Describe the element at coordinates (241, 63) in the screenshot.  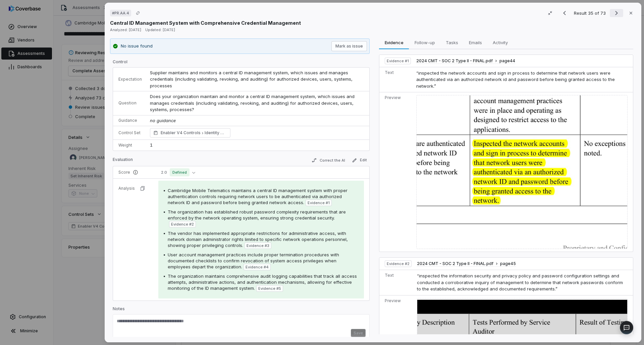
I see `p: Control` at that location.